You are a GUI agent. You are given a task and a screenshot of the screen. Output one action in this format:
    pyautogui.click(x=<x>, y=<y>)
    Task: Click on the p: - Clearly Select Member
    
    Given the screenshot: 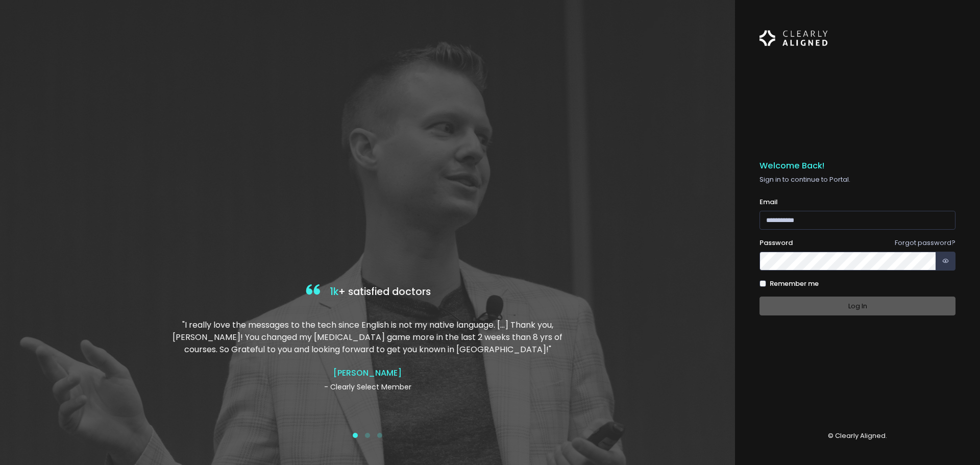 What is the action you would take?
    pyautogui.click(x=368, y=387)
    